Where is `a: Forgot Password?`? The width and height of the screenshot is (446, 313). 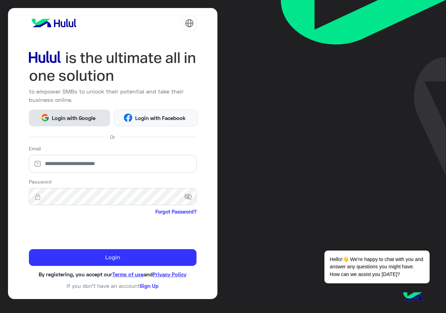
a: Forgot Password? is located at coordinates (176, 211).